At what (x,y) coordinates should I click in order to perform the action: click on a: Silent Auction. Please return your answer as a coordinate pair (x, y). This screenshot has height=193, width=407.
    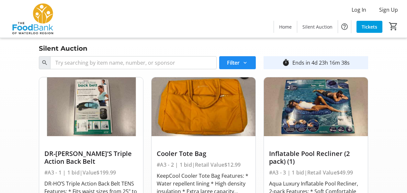
    Looking at the image, I should click on (318, 27).